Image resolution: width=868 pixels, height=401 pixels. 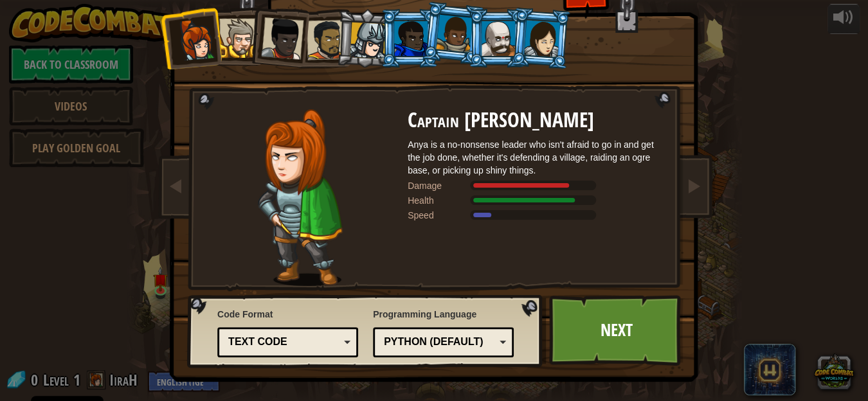 What do you see at coordinates (443, 315) in the screenshot?
I see `span: Programming Language` at bounding box center [443, 315].